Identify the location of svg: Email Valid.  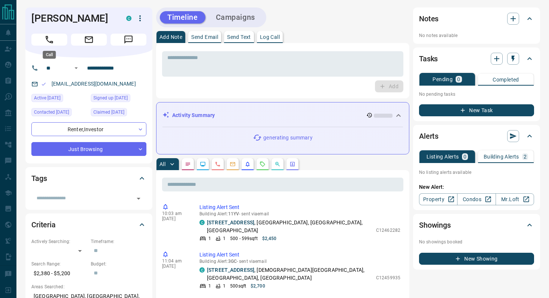
(44, 84).